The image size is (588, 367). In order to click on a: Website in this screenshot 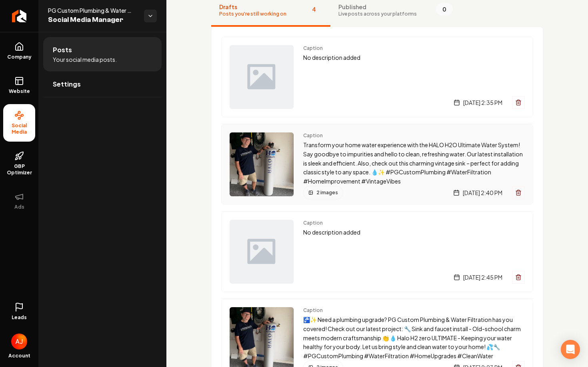, I will do `click(19, 85)`.